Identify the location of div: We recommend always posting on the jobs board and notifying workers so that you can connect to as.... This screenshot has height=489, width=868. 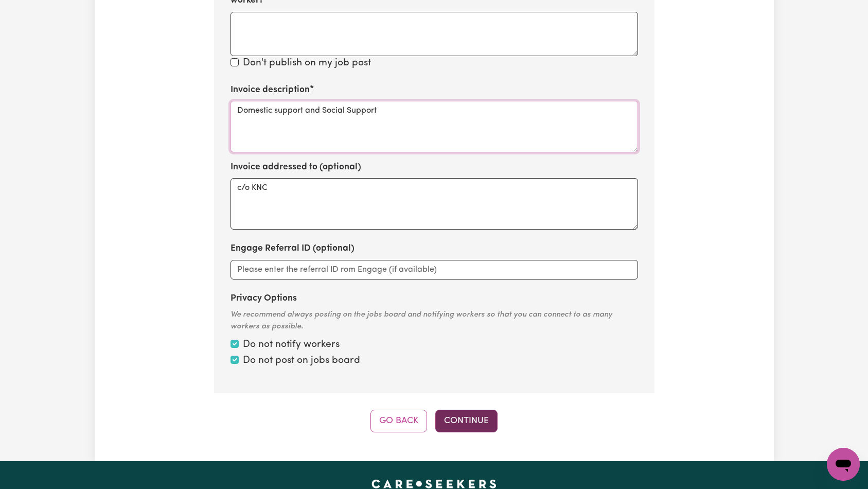
(435, 320).